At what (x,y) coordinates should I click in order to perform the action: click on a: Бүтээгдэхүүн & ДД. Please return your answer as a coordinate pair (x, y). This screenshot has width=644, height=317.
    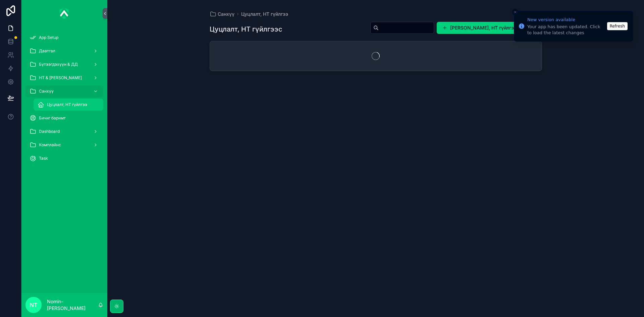
    Looking at the image, I should click on (64, 64).